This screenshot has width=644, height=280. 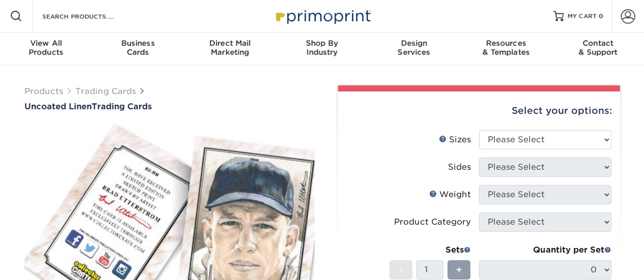 What do you see at coordinates (598, 49) in the screenshot?
I see `a: Contact& Support` at bounding box center [598, 49].